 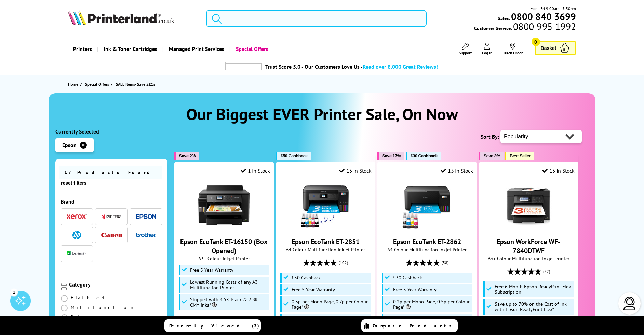 I want to click on button: £50 Cashback, so click(x=293, y=156).